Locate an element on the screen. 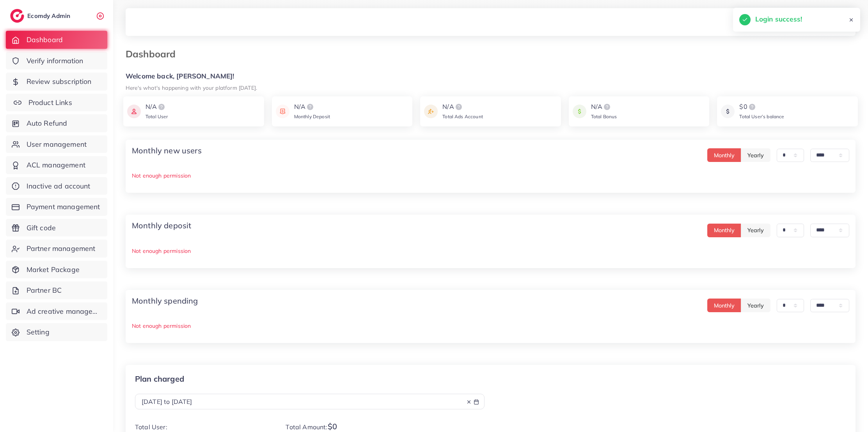  a: Gift code is located at coordinates (56, 228).